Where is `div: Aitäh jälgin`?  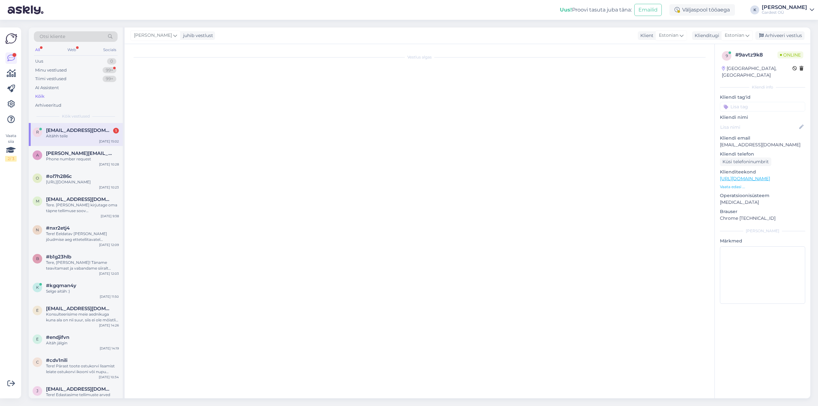
div: Aitäh jälgin is located at coordinates (82, 343).